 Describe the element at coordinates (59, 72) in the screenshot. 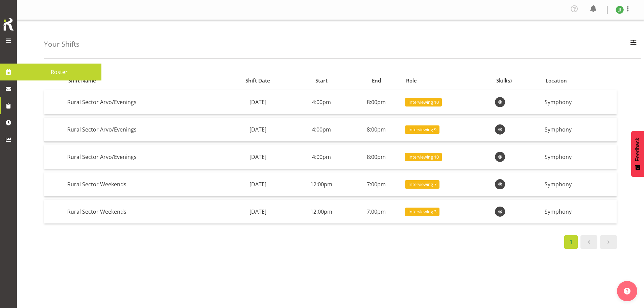

I see `span: Roster` at that location.